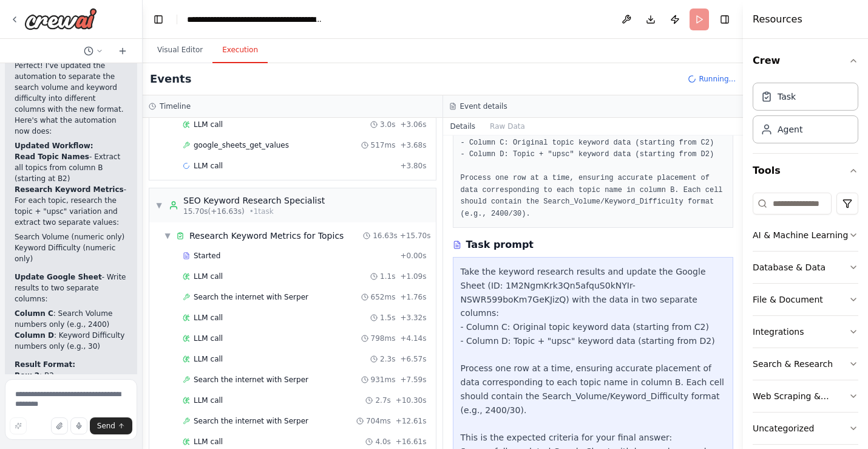  I want to click on button: Click to speak your automation idea, so click(79, 426).